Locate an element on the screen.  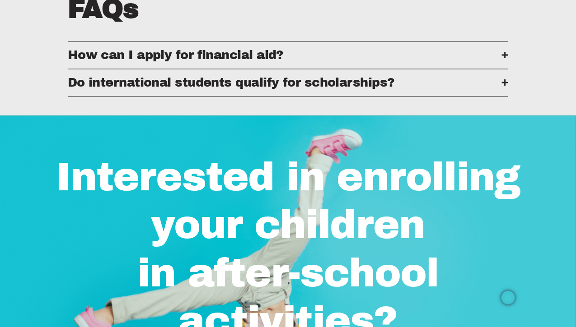
button: Do international students qualify for scholarships? is located at coordinates (288, 83).